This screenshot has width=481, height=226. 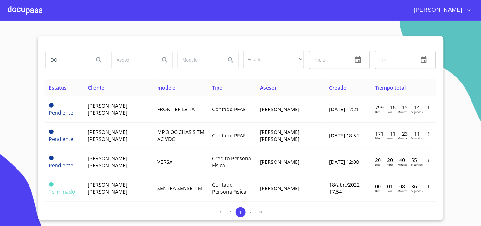 What do you see at coordinates (390, 87) in the screenshot?
I see `span: Tiempo total` at bounding box center [390, 87].